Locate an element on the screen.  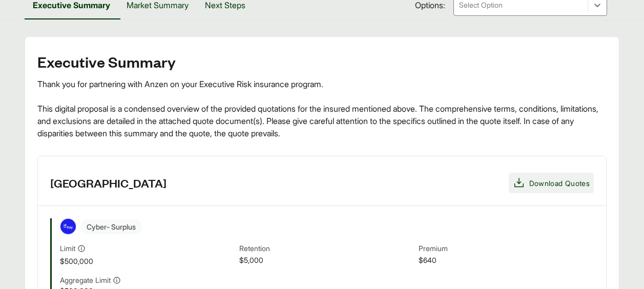
a: Download Quotes is located at coordinates (552, 183).